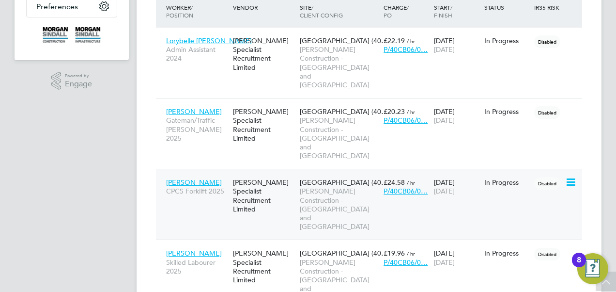  What do you see at coordinates (197, 54) in the screenshot?
I see `span: Admin Assistant 2024` at bounding box center [197, 54].